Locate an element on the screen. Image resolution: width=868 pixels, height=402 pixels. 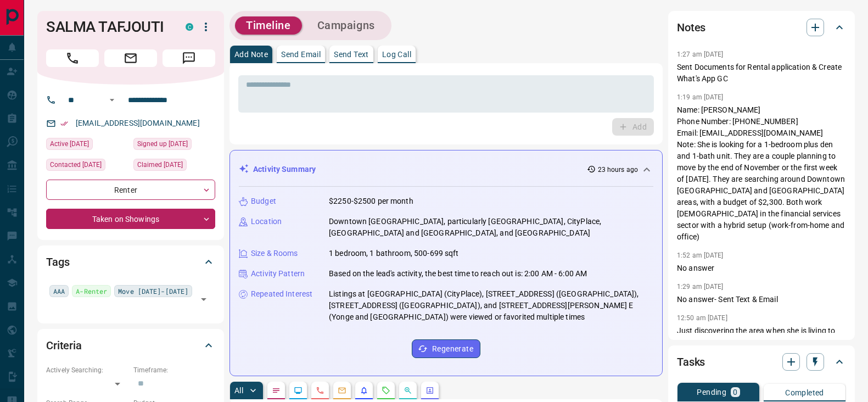
p: Based on the lead's activity, the best time to reach out is: 2:00 AM - 6:00 AM is located at coordinates (457, 273).